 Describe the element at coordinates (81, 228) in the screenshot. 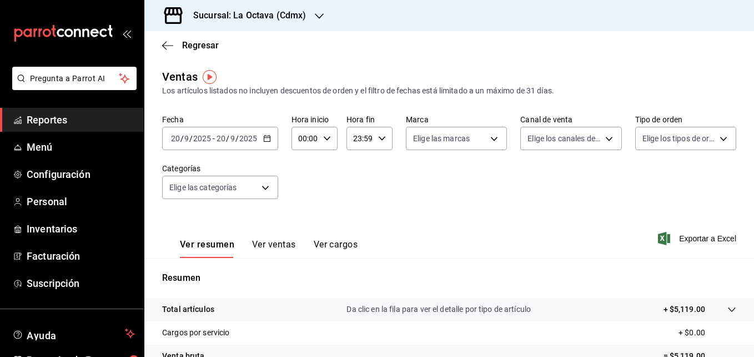

I see `span: Inventarios` at that location.